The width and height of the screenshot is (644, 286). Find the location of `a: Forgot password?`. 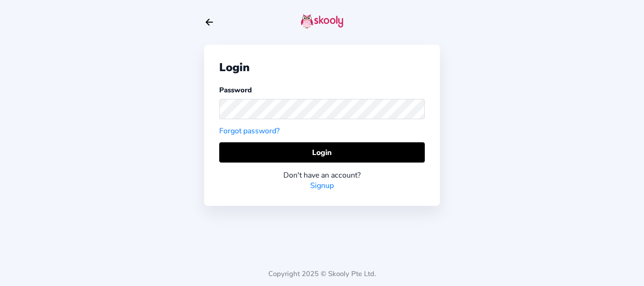

a: Forgot password? is located at coordinates (249, 131).